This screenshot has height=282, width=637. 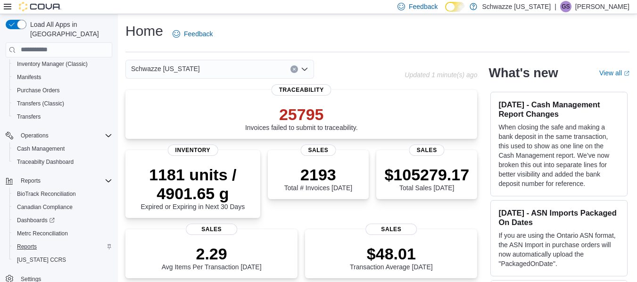 What do you see at coordinates (193, 188) in the screenshot?
I see `div: Expired or Expiring in Next 30 Days` at bounding box center [193, 188].